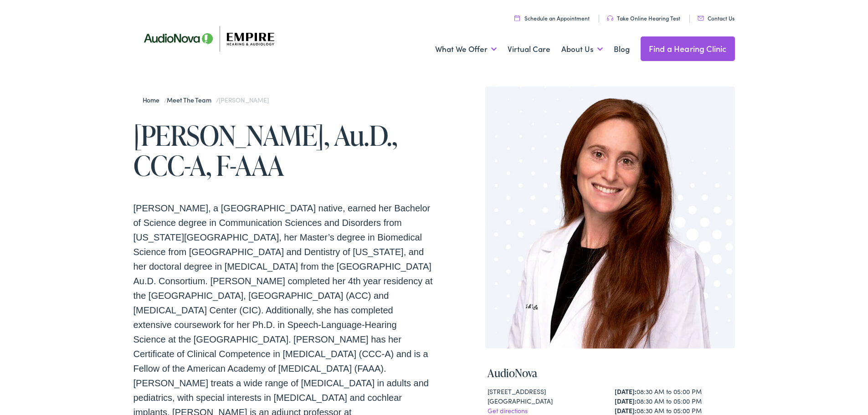 The image size is (868, 415). I want to click on h4: AudioNova, so click(610, 373).